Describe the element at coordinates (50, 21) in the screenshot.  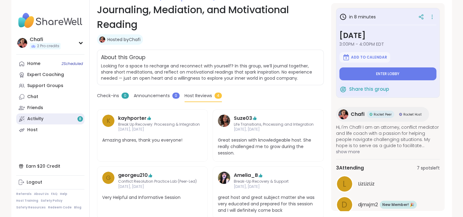
I see `img: ShareWell Nav Logo` at that location.